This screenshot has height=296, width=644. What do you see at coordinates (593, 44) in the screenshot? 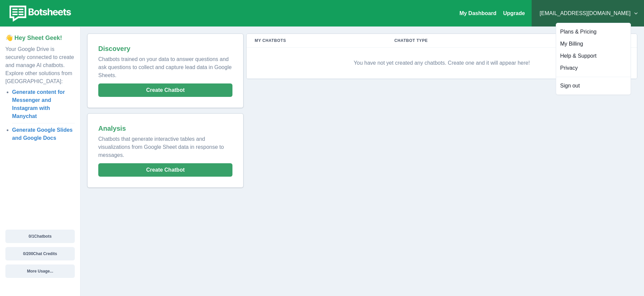
I see `button: My Billing` at bounding box center [593, 44].